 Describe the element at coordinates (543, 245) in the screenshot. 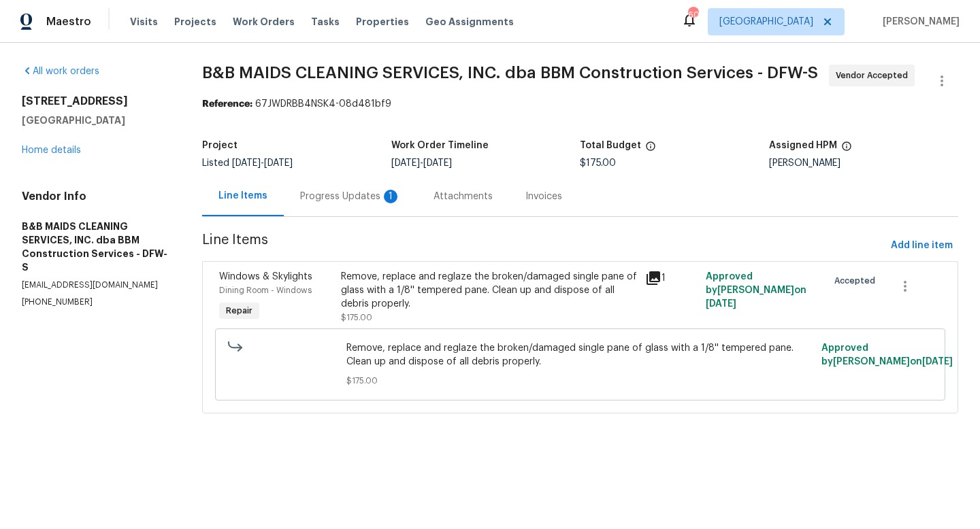

I see `span: Line Items` at that location.